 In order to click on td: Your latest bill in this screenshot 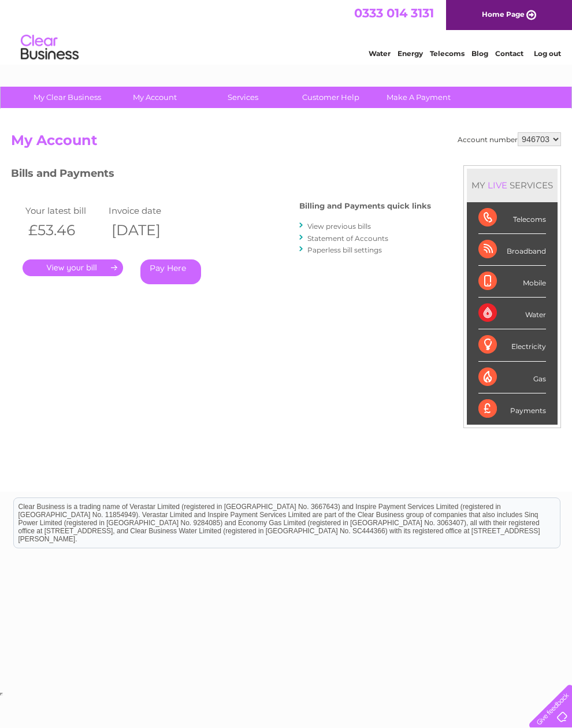, I will do `click(64, 210)`.